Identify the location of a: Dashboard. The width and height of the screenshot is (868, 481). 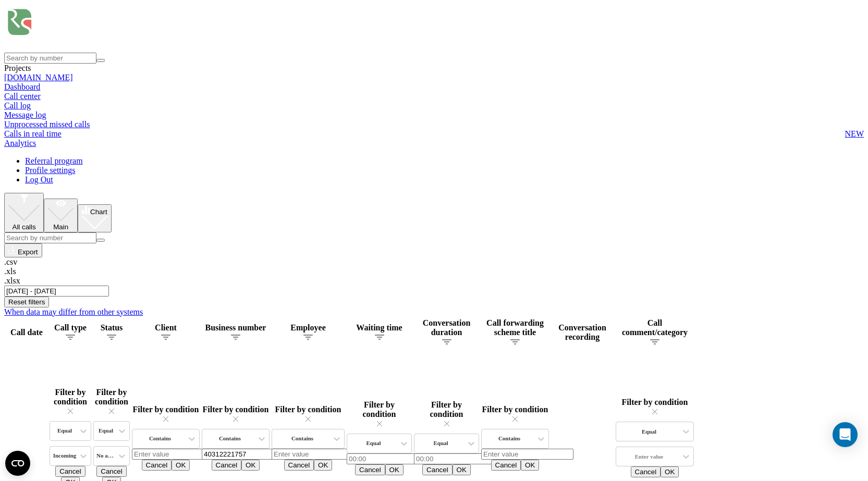
(22, 86).